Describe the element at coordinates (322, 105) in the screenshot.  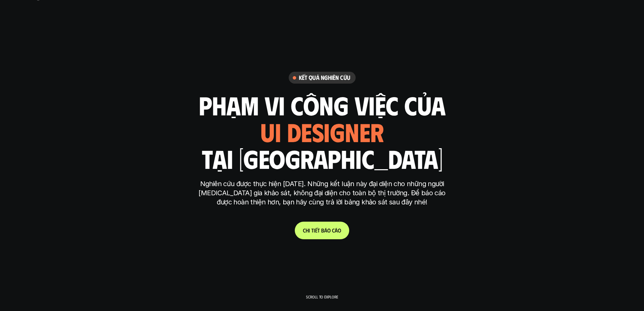
I see `h1: phạm vi công việc của` at that location.